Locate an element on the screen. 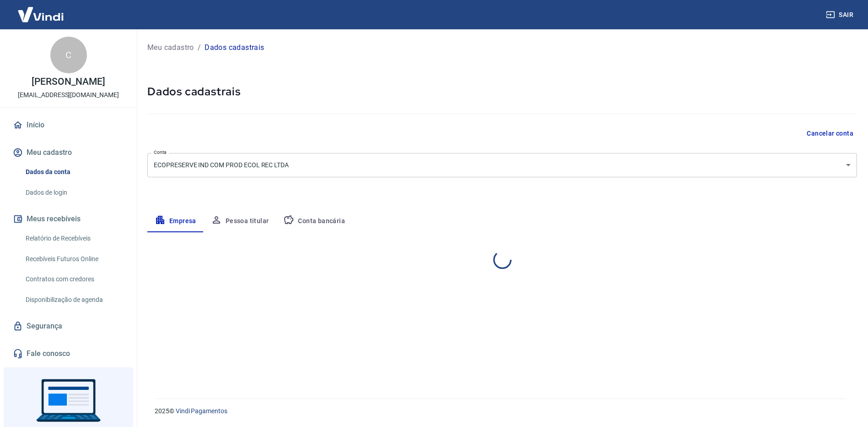 This screenshot has height=427, width=868. a: Dados de login is located at coordinates (74, 192).